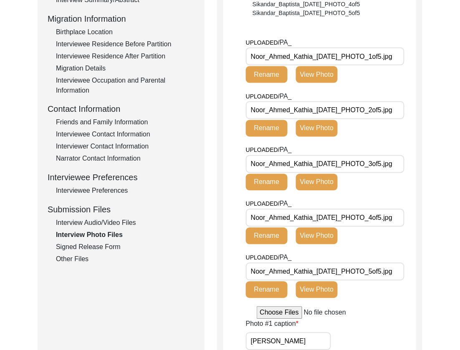 Image resolution: width=460 pixels, height=350 pixels. What do you see at coordinates (125, 44) in the screenshot?
I see `div: Interviewee Residence Before Partition` at bounding box center [125, 44].